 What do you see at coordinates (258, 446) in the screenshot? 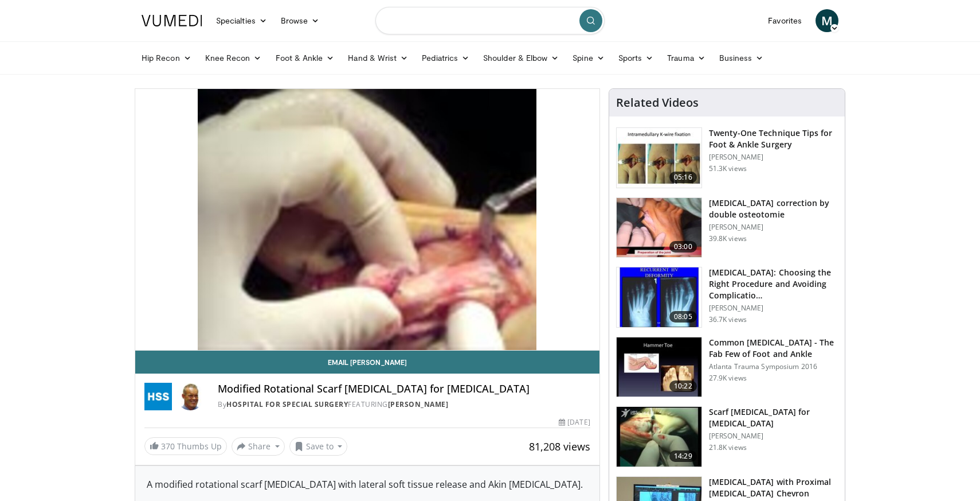
I see `button: Share` at bounding box center [258, 446].